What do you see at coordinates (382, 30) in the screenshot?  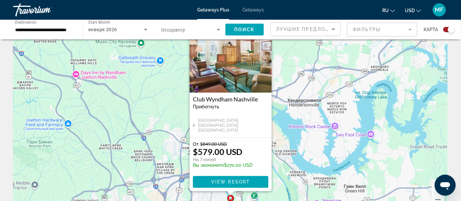 I see `button: Filter` at bounding box center [382, 30].